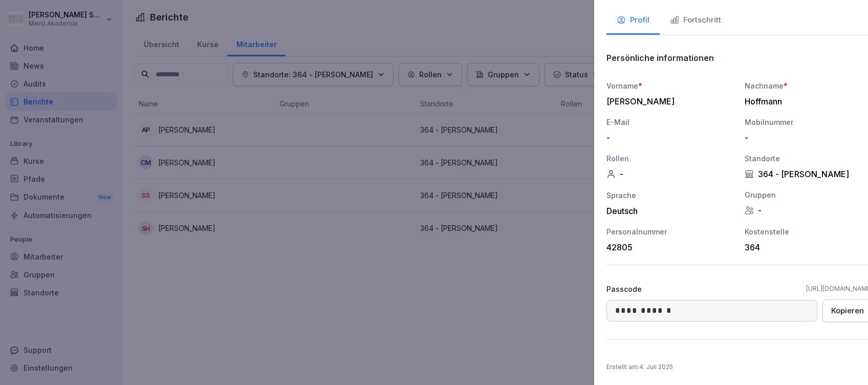 The width and height of the screenshot is (868, 385). I want to click on p: Persönliche informationen, so click(660, 58).